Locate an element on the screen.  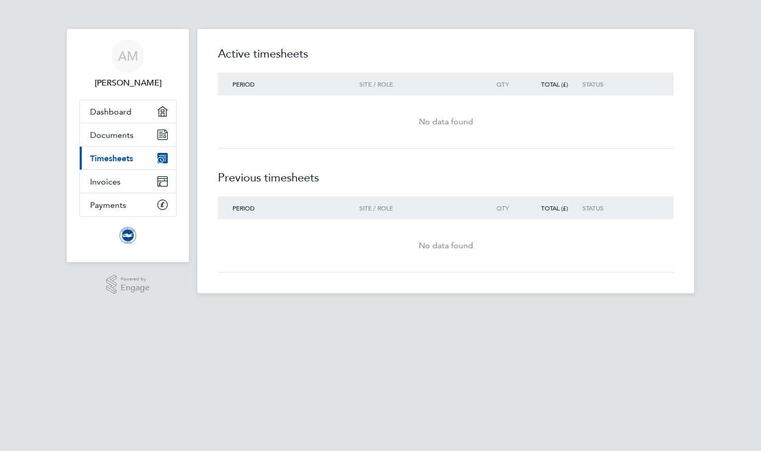
span: Payments is located at coordinates (108, 205).